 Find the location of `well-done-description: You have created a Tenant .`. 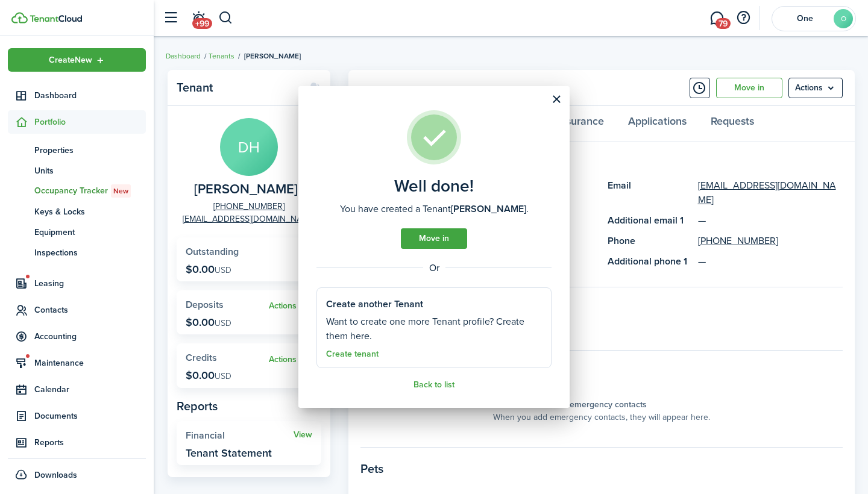

well-done-description: You have created a Tenant . is located at coordinates (434, 209).